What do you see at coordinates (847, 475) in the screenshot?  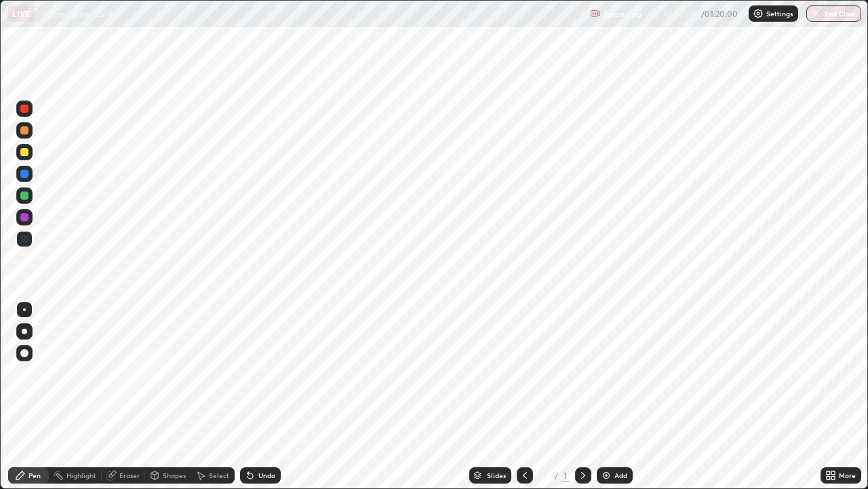 I see `div: More` at bounding box center [847, 475].